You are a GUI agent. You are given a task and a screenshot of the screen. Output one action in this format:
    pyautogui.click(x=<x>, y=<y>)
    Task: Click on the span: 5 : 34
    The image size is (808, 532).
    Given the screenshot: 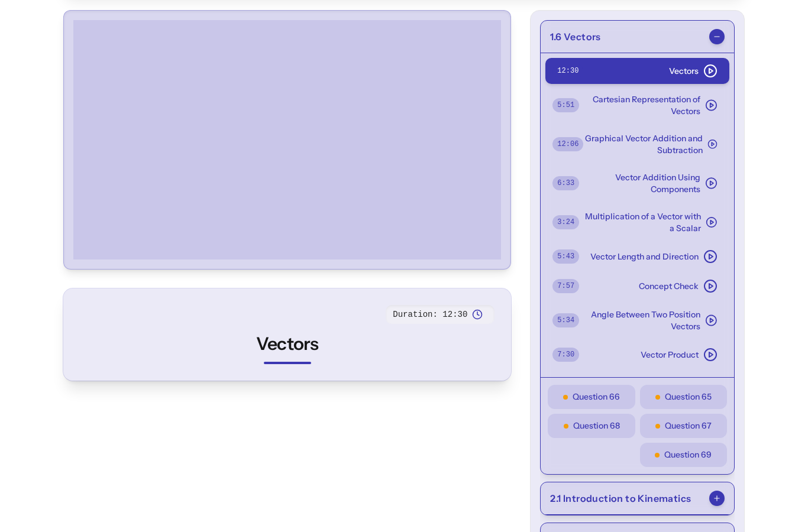 What is the action you would take?
    pyautogui.click(x=566, y=321)
    